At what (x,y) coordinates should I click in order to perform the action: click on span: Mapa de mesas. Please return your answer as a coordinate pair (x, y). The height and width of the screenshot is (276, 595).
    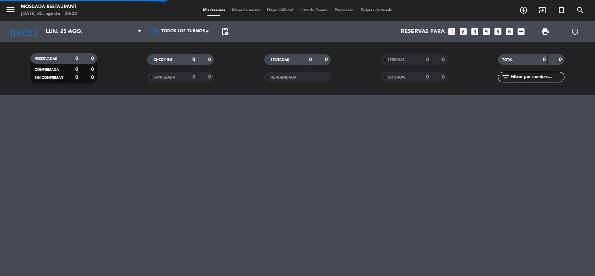
    Looking at the image, I should click on (246, 10).